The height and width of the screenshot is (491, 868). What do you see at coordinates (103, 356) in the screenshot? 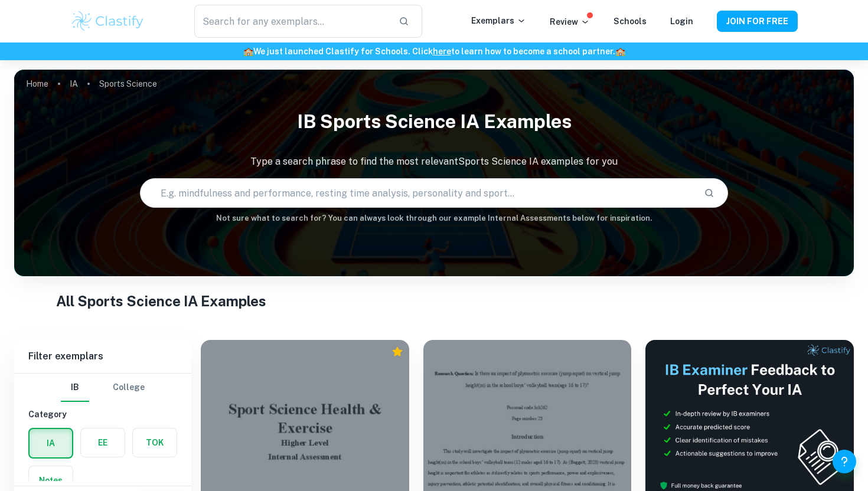
I see `h6: Filter exemplars` at bounding box center [103, 356].